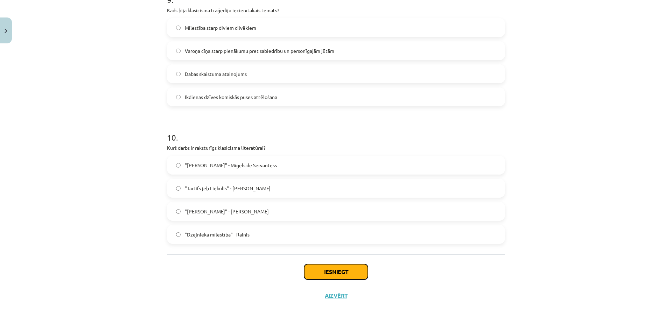 The width and height of the screenshot is (672, 325). Describe the element at coordinates (178, 74) in the screenshot. I see `input: Dabas skaistuma atainojums` at that location.